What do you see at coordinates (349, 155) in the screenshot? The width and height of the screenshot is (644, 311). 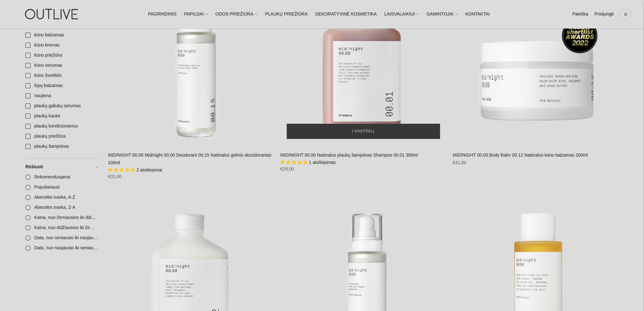 I see `a: MID/NIGHT 00.00 Natūralus plaukų šampūnas Shampoo 00.01 300ml` at bounding box center [349, 155].